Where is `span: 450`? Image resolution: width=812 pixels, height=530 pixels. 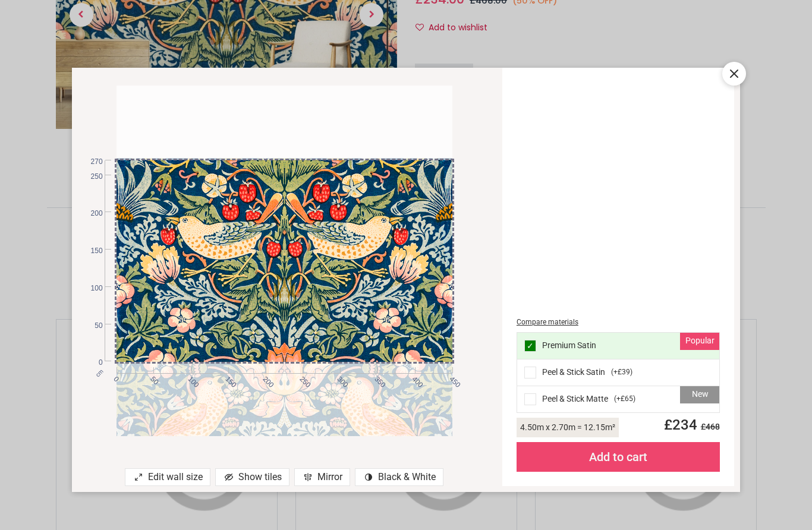
span: 450 is located at coordinates (450, 378).